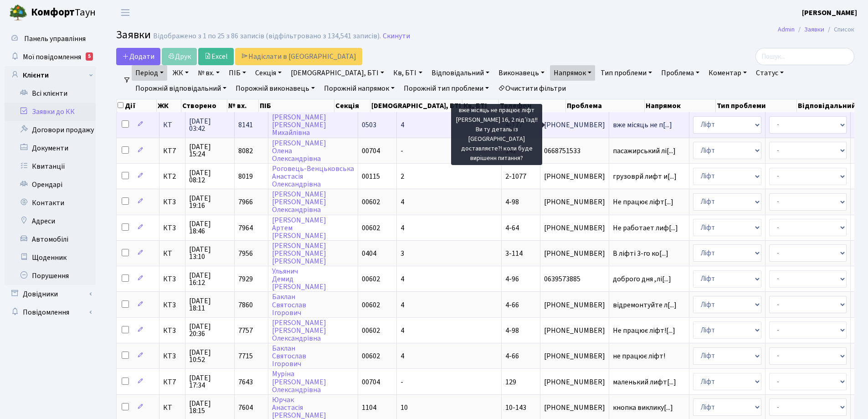  I want to click on th: Створено, so click(204, 106).